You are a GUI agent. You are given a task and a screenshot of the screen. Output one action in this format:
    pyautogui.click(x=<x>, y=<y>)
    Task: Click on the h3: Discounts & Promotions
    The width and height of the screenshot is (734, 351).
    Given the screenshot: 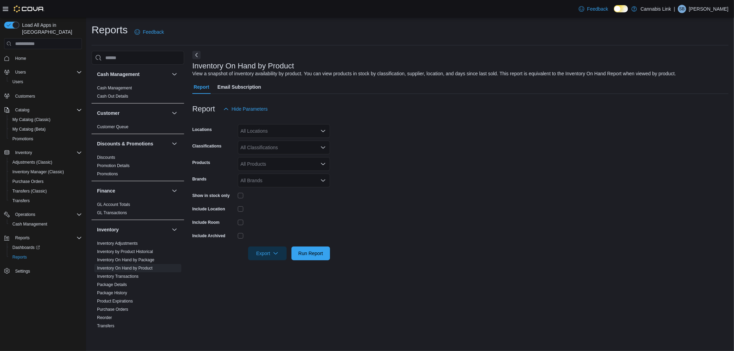 What is the action you would take?
    pyautogui.click(x=125, y=144)
    